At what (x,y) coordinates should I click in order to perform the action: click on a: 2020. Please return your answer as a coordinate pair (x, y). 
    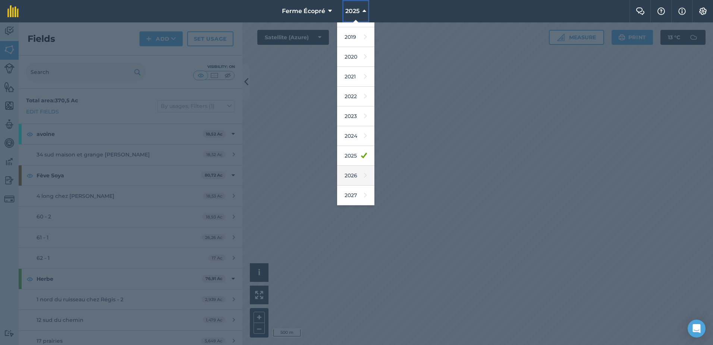
    Looking at the image, I should click on (356, 57).